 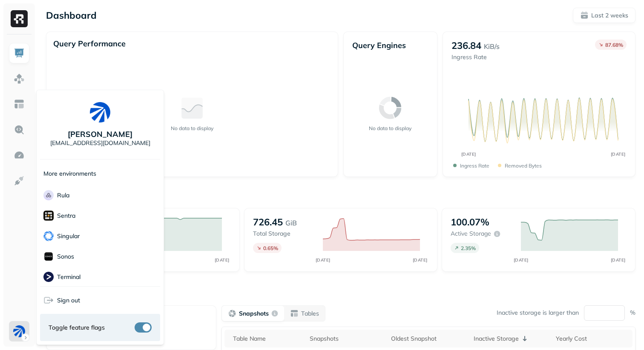 What do you see at coordinates (65, 257) in the screenshot?
I see `p: Sonos` at bounding box center [65, 257].